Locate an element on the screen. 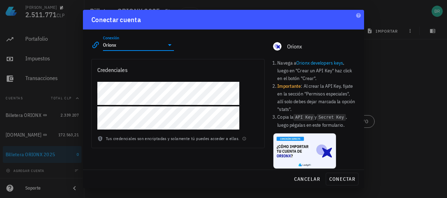 The height and width of the screenshot is (198, 447). code: Secret Key is located at coordinates (331, 117).